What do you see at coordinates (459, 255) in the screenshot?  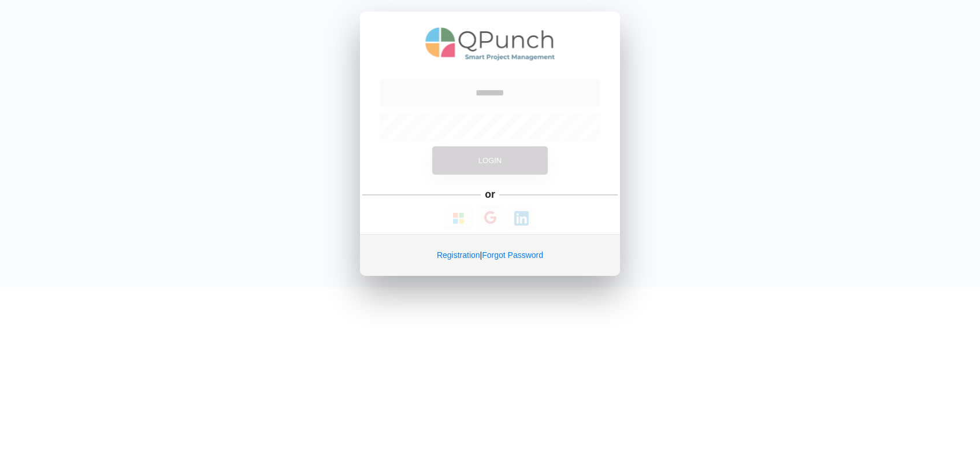 I see `a: Registration` at bounding box center [459, 255].